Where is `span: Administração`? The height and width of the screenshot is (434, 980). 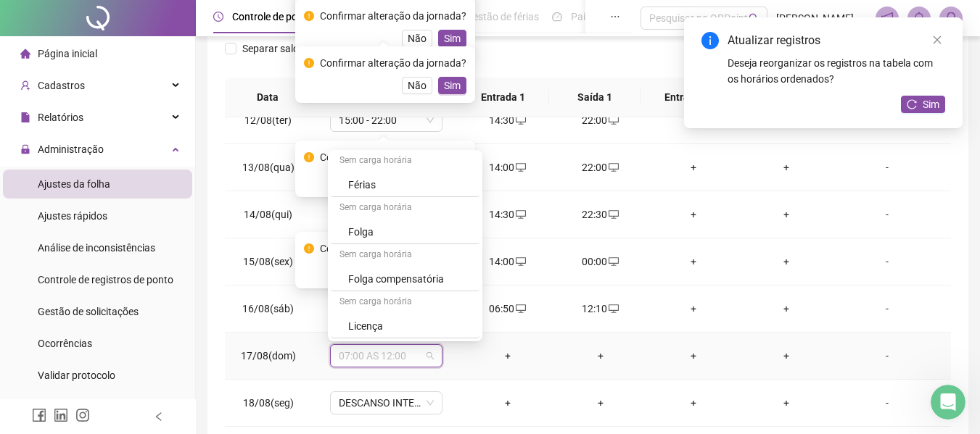
span: Administração is located at coordinates (70, 149).